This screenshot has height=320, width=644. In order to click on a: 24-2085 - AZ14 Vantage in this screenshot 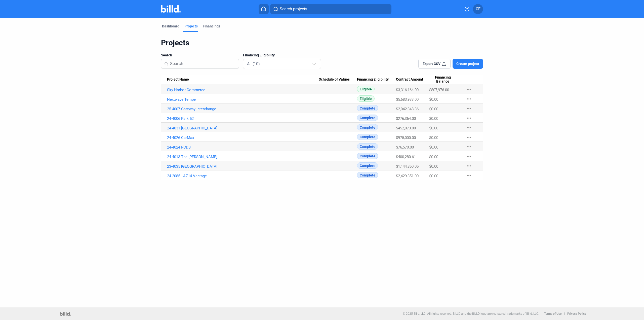, I will do `click(243, 176)`.